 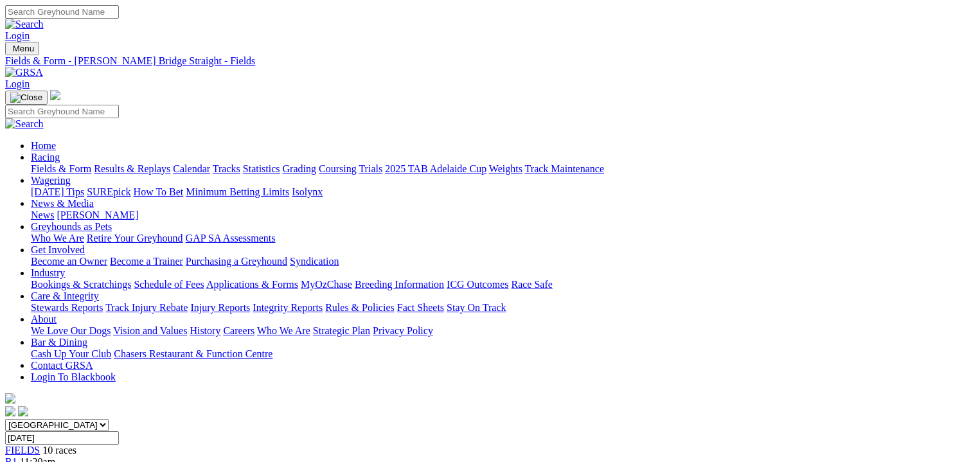 I want to click on div: Care & Integrity, so click(x=502, y=308).